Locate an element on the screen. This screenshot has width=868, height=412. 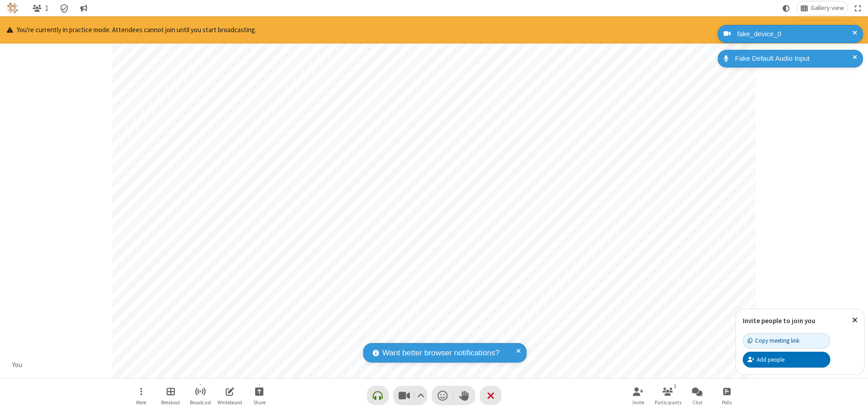
button: Add people is located at coordinates (786, 360).